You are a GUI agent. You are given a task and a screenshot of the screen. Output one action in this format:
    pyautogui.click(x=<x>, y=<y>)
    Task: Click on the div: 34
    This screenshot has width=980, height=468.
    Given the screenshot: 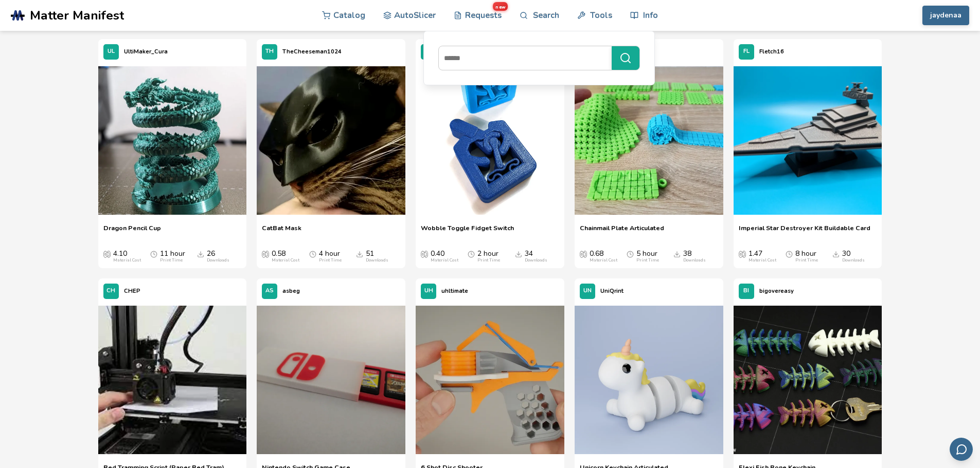 What is the action you would take?
    pyautogui.click(x=536, y=257)
    